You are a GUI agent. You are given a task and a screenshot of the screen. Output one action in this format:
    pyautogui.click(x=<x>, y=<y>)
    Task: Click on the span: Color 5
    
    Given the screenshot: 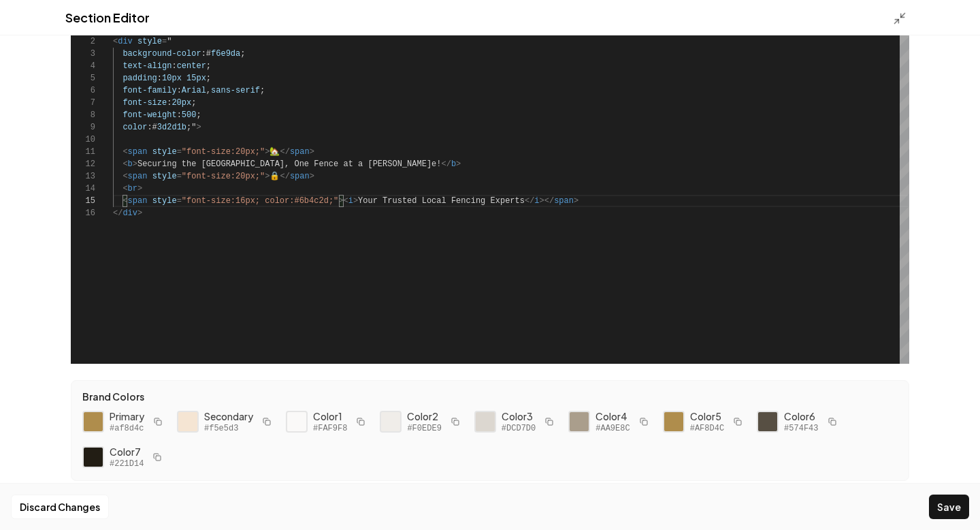 What is the action you would take?
    pyautogui.click(x=707, y=416)
    